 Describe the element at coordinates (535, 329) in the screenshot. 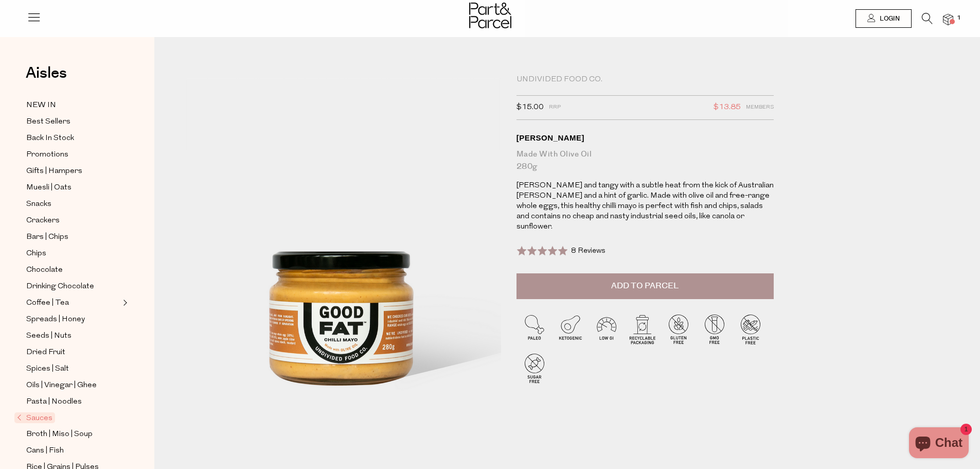

I see `img: P_P-ICONS-Live_Bec_V11_Paleo.svg` at that location.